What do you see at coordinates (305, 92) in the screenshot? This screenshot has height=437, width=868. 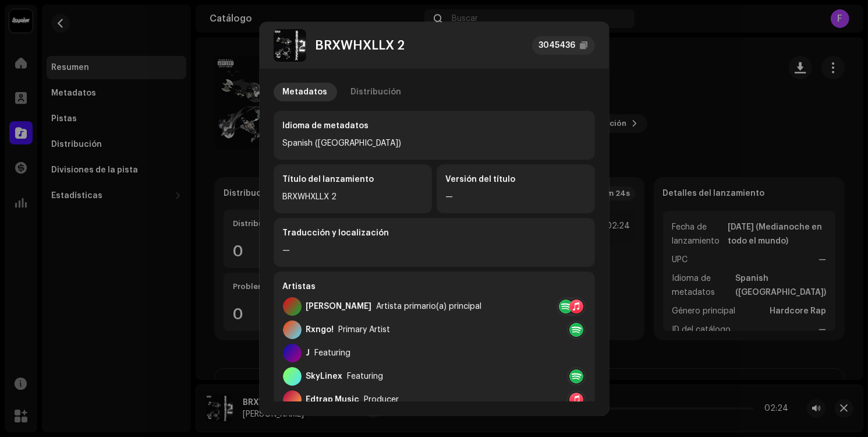 I see `div: Metadatos` at bounding box center [305, 92].